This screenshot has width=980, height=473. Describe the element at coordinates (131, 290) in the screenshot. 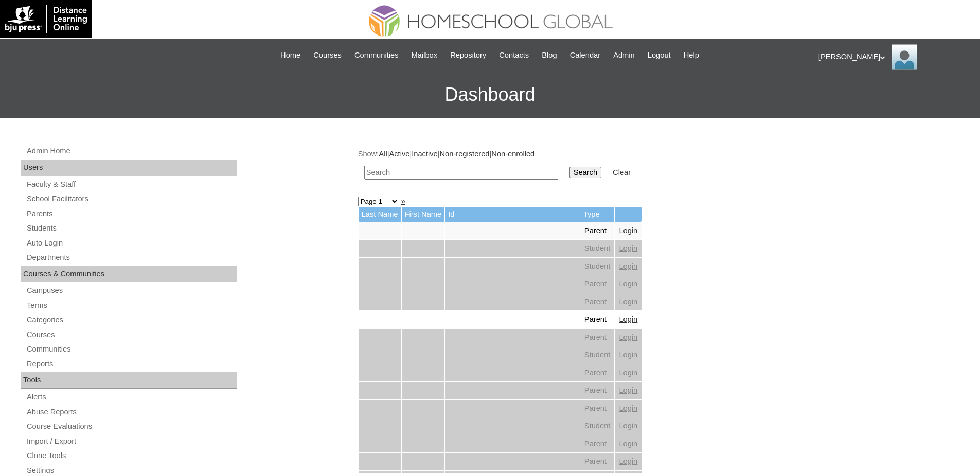

I see `a: Campuses` at that location.